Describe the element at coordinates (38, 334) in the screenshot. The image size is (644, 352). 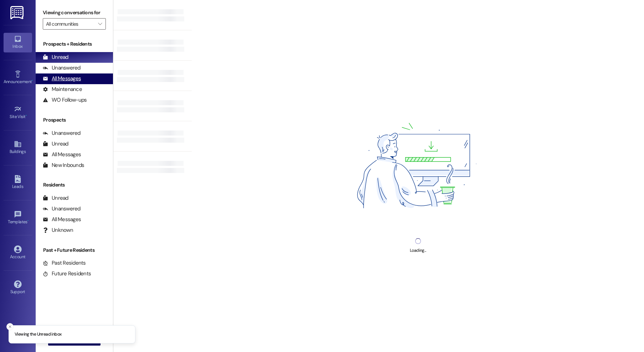
I see `p: Viewing the Unread inbox` at that location.